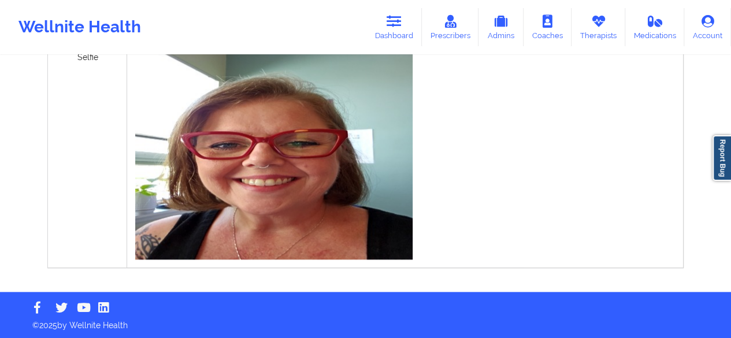  Describe the element at coordinates (365, 321) in the screenshot. I see `p: © 2025 by Wellnite Health` at that location.